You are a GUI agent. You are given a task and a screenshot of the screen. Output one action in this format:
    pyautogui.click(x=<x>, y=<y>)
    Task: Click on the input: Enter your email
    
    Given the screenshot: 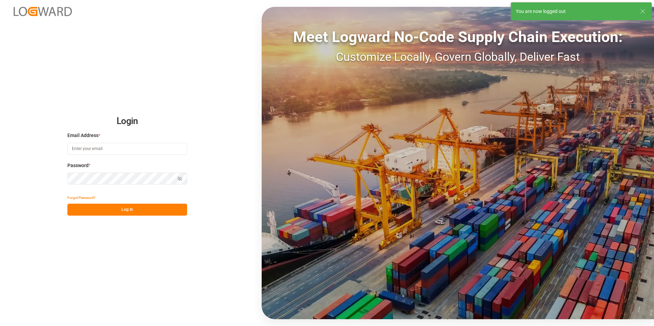 What is the action you would take?
    pyautogui.click(x=127, y=149)
    